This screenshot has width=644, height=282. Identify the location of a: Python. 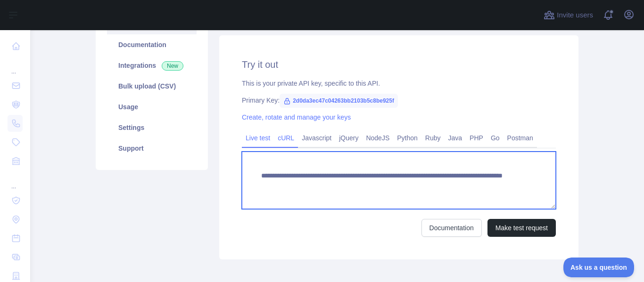
(407, 138).